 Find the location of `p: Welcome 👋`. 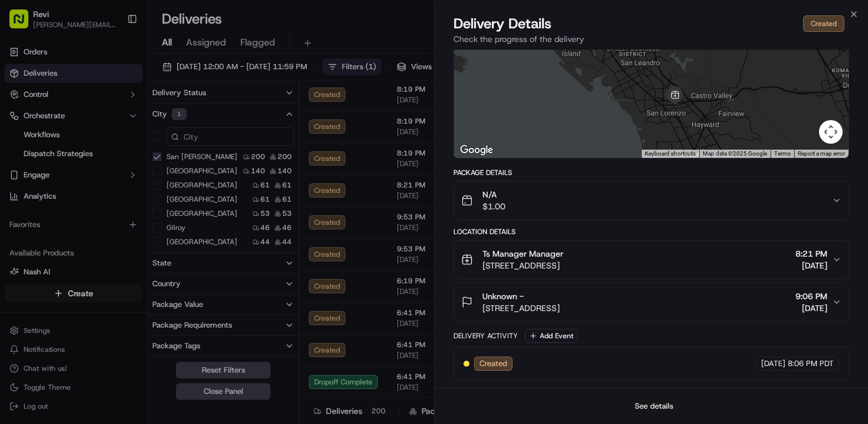

p: Welcome 👋 is located at coordinates (113, 57).